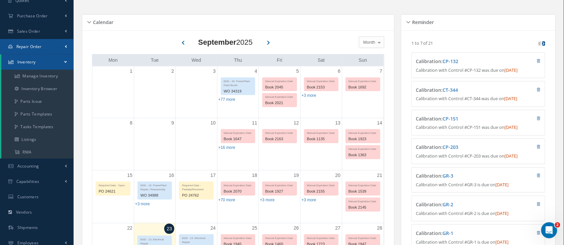  Describe the element at coordinates (280, 197) in the screenshot. I see `td: September 19, 2025` at that location.